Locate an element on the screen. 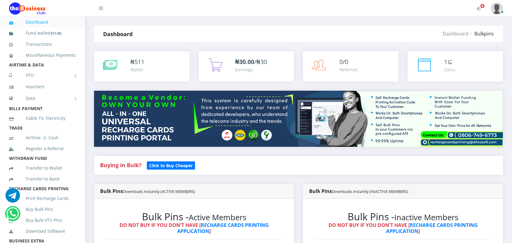 This screenshot has height=243, width=512. a: Buy Bulk Pins is located at coordinates (42, 209).